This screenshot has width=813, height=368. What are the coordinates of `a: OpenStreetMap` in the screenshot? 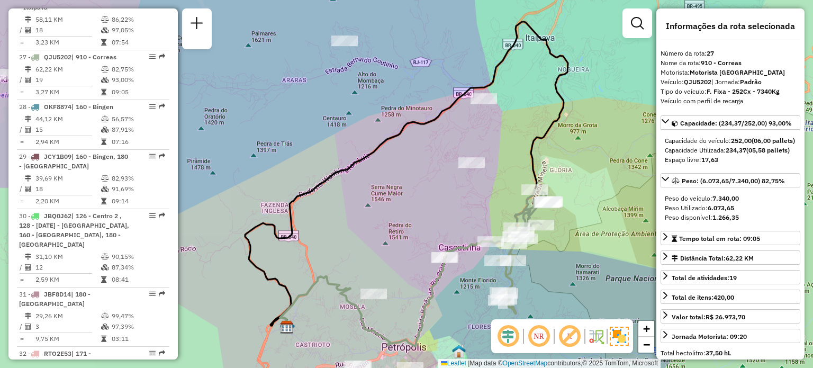 It's located at (525, 363).